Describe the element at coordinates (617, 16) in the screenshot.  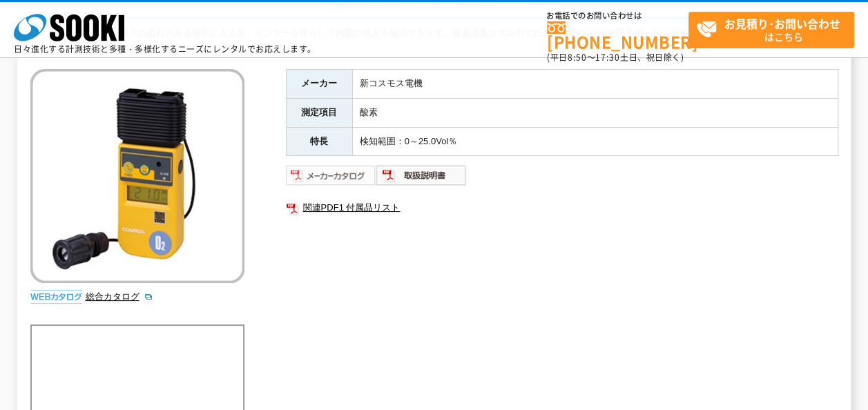
I see `span: お電話でのお問い合わせは` at that location.